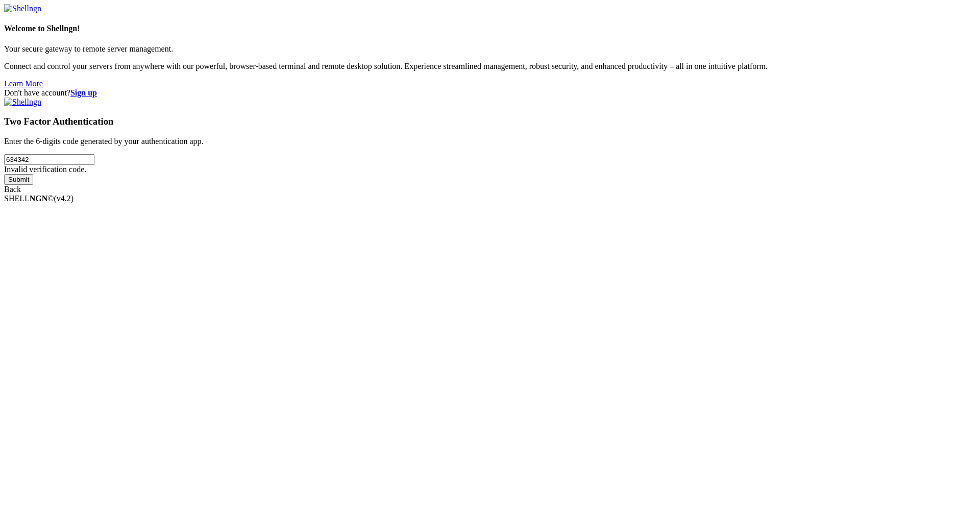  What do you see at coordinates (490, 49) in the screenshot?
I see `p: Your secure gateway to remote server management.` at bounding box center [490, 49].